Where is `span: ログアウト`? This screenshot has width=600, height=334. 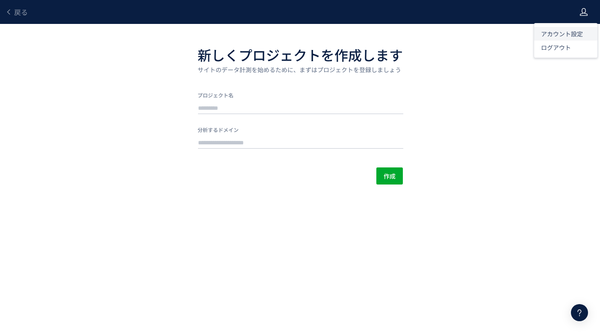 span: ログアウト is located at coordinates (556, 47).